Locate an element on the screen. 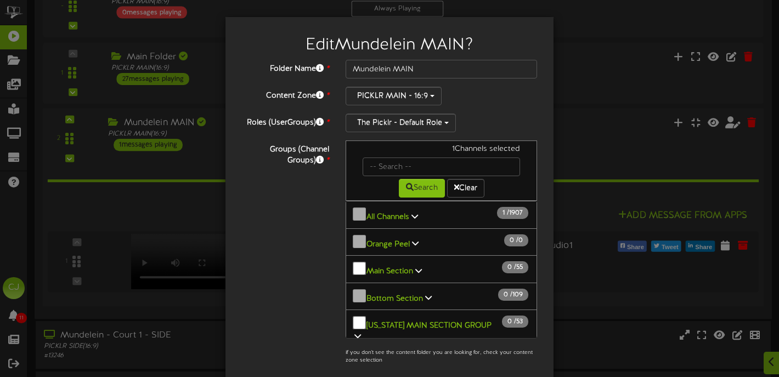 The height and width of the screenshot is (377, 779). button: Home is located at coordinates (182, 15).